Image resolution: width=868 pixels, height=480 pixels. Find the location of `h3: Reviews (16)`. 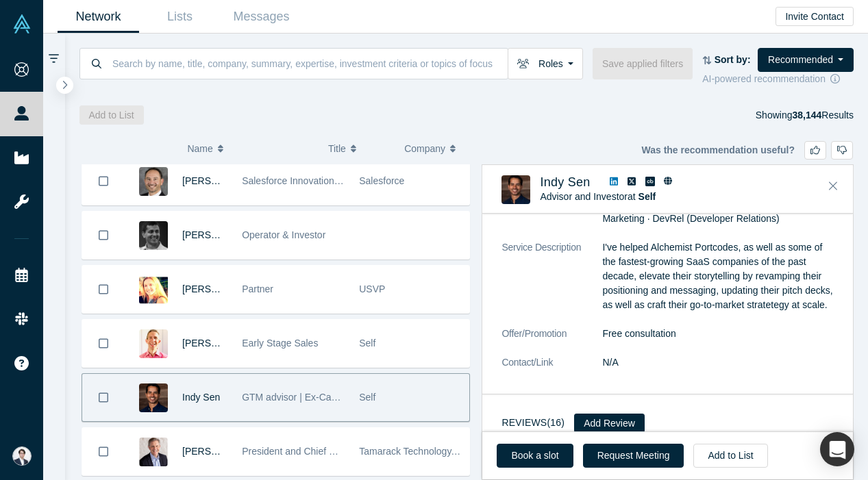

h3: Reviews (16) is located at coordinates (533, 422).